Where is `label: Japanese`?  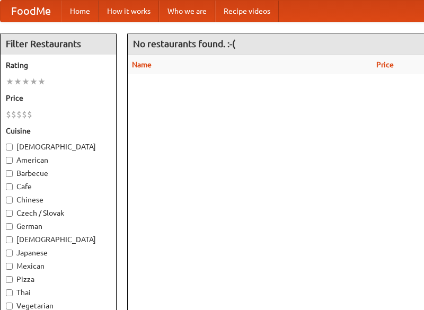 label: Japanese is located at coordinates (58, 253).